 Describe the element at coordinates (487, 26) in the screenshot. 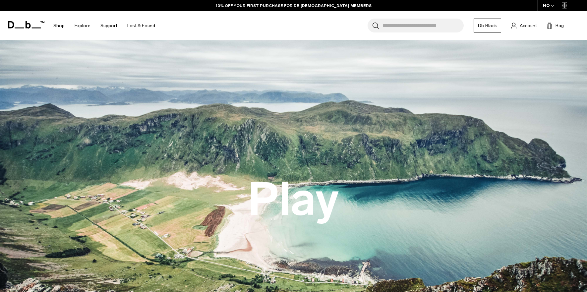

I see `a: Db Black` at that location.